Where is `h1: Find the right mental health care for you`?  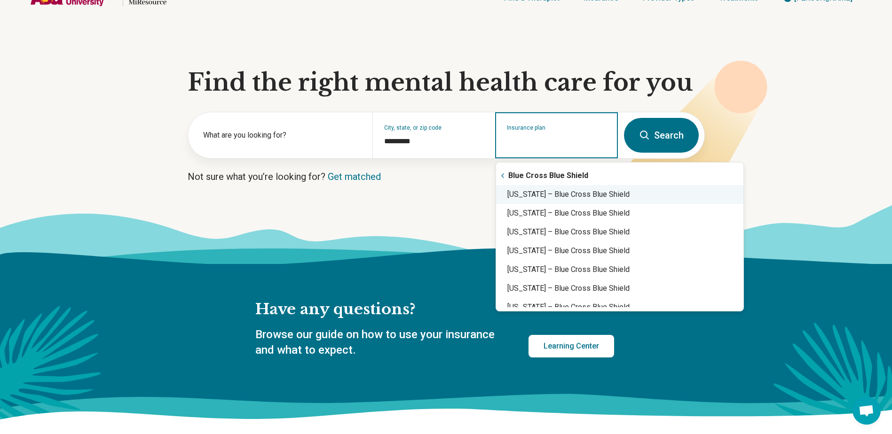
h1: Find the right mental health care for you is located at coordinates (446, 83).